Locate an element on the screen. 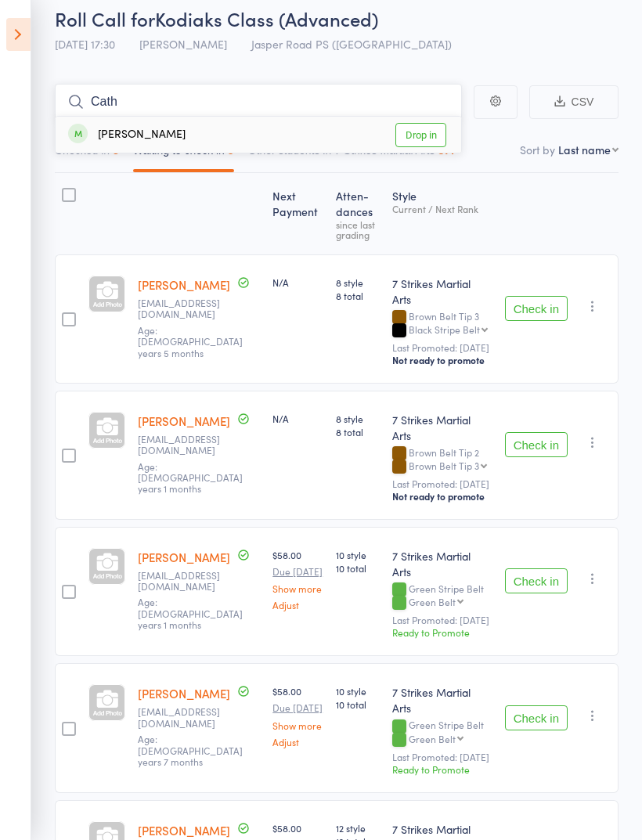  button: Other students in 7 Strikes Martial Arts377 is located at coordinates (353, 155).